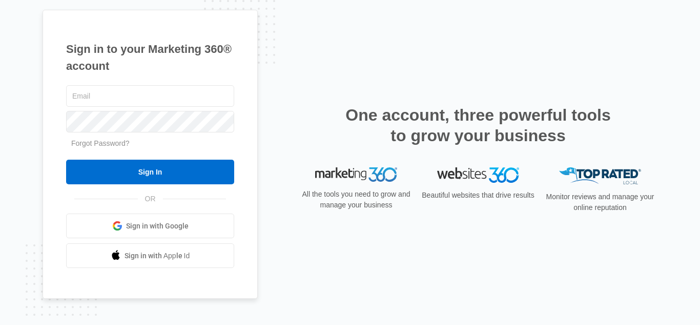 This screenshot has height=325, width=700. What do you see at coordinates (356, 199) in the screenshot?
I see `p: All the tools you need to grow and manage your business` at bounding box center [356, 199].